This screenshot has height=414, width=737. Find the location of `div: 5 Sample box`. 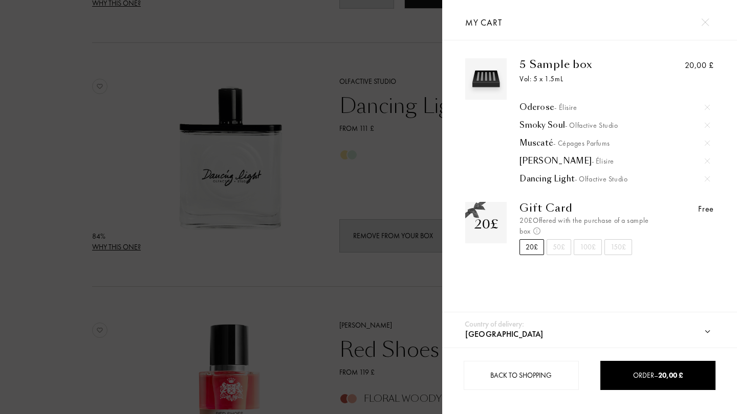

div: 5 Sample box is located at coordinates (585, 64).